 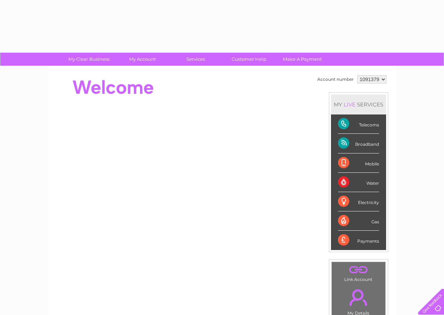 I want to click on div: MY SERVICES, so click(x=359, y=104).